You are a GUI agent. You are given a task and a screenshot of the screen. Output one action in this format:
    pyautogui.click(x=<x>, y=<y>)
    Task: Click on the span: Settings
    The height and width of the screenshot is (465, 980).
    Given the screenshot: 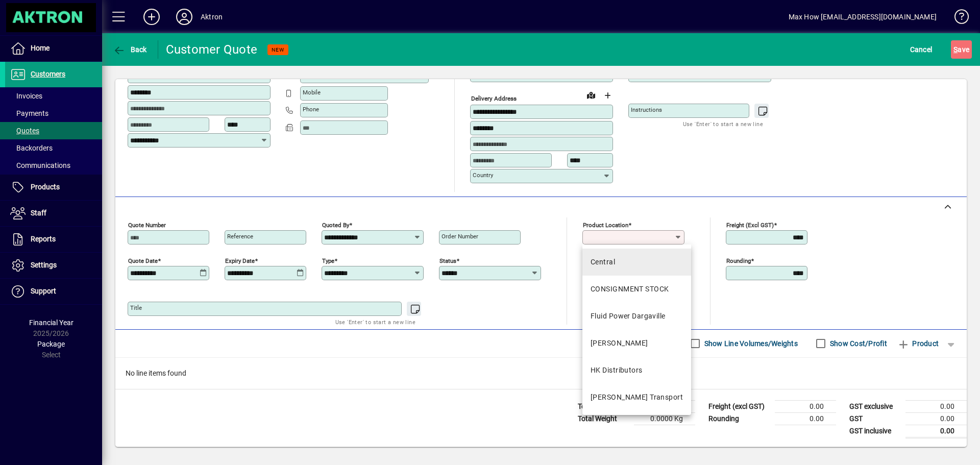 What is the action you would take?
    pyautogui.click(x=44, y=265)
    